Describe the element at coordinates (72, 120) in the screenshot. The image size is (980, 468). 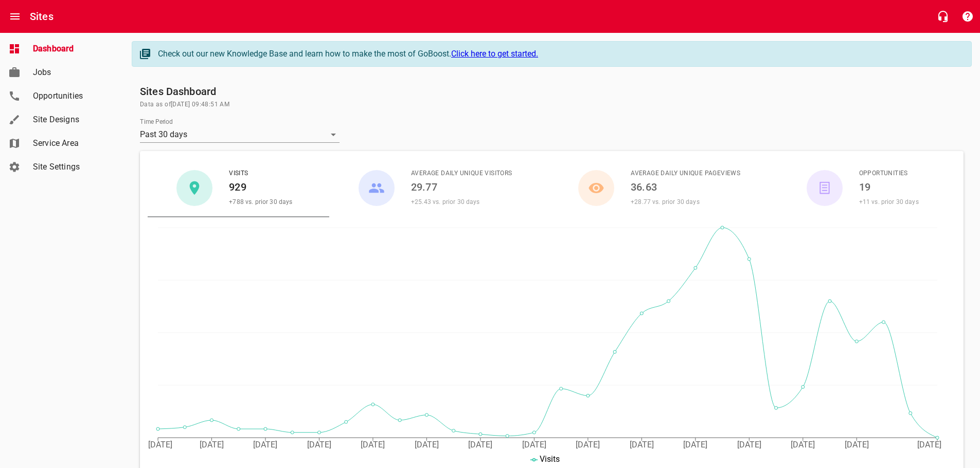
I see `span: Site Designs` at that location.